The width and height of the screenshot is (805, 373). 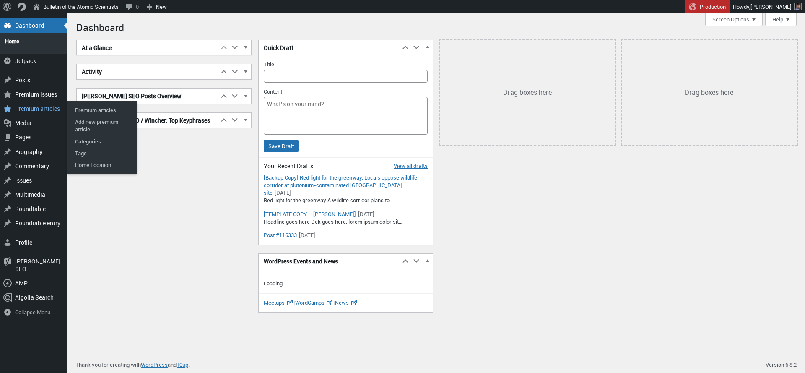 I want to click on a: View all drafts, so click(x=410, y=166).